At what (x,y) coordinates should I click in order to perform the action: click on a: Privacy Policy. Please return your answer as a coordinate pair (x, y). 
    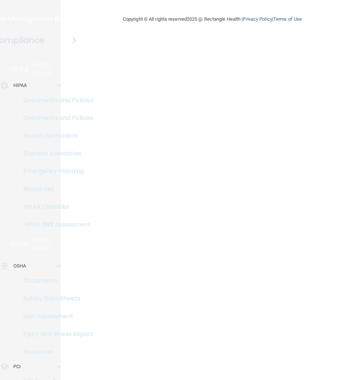
    Looking at the image, I should click on (257, 19).